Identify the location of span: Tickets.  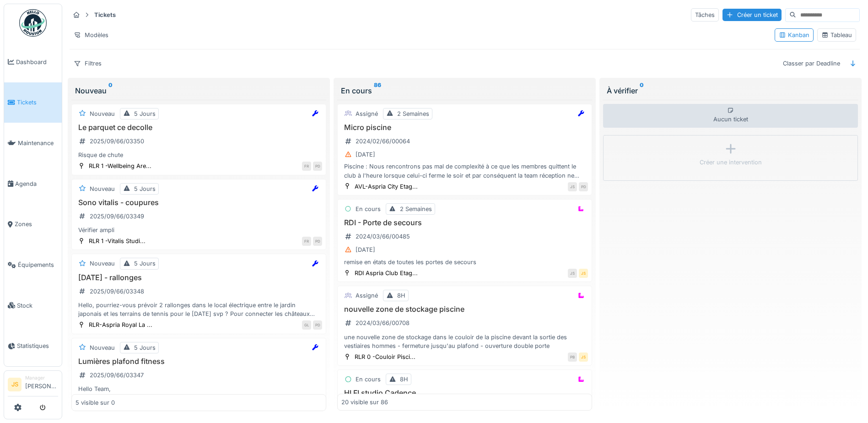
(37, 102).